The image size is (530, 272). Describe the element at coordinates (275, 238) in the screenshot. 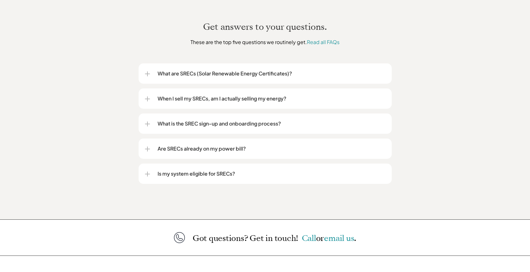

I see `p: Got questions? Get in touch!` at that location.